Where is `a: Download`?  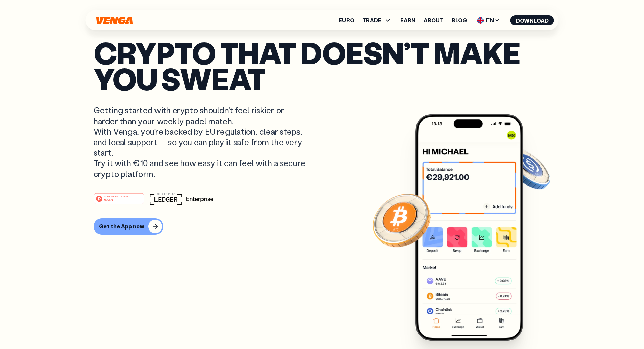 a: Download is located at coordinates (532, 20).